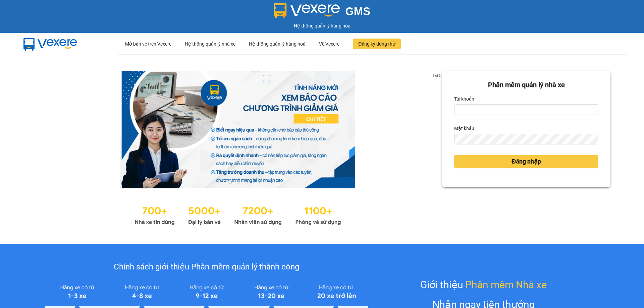  Describe the element at coordinates (322, 13) in the screenshot. I see `a: GMS` at that location.